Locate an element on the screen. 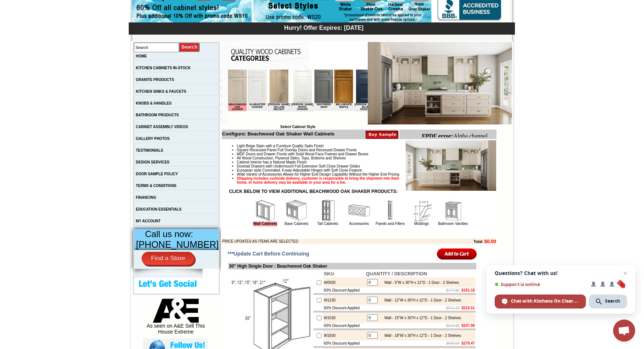 The image size is (644, 349). td: W1530 is located at coordinates (344, 317).